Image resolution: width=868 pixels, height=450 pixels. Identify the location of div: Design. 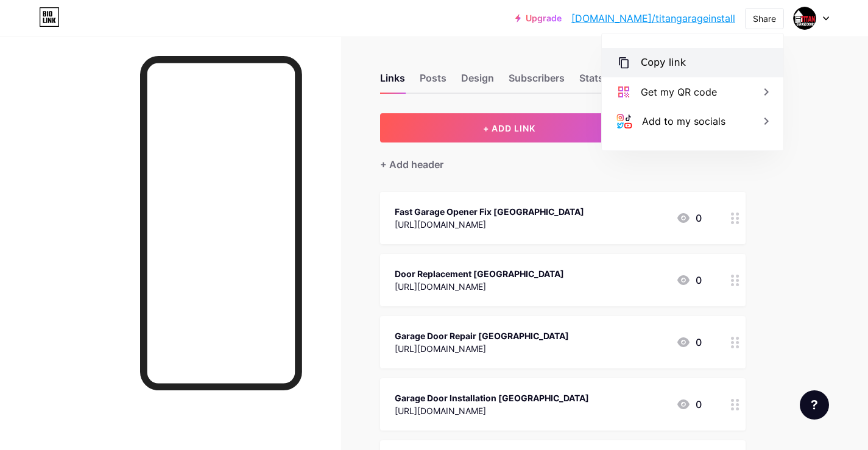
(478, 82).